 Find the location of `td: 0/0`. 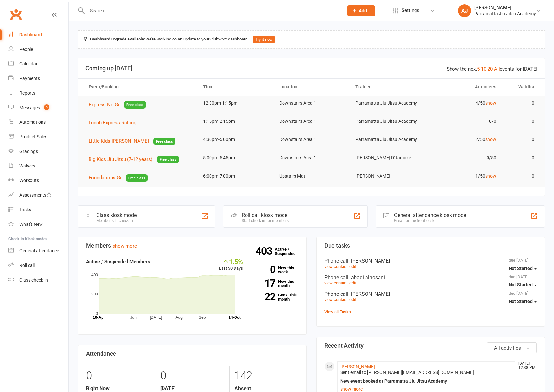

td: 0/0 is located at coordinates (464, 121).